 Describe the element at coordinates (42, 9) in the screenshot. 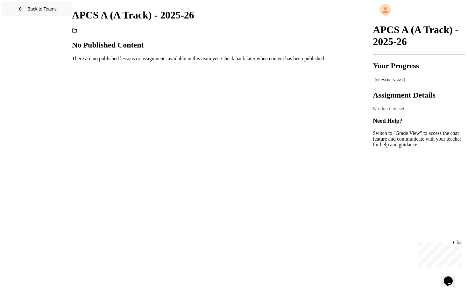

I see `span: Back to Teams` at that location.